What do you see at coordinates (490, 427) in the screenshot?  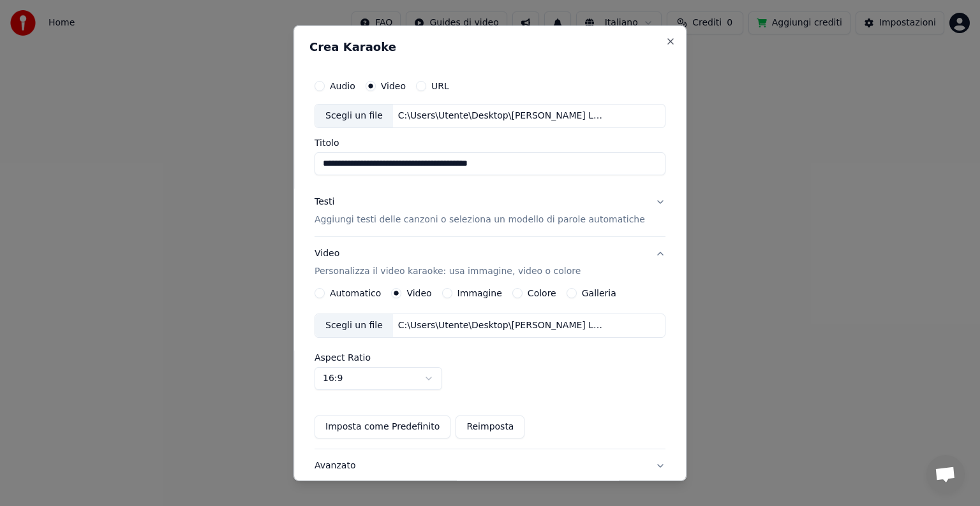 I see `button: Reimposta` at bounding box center [490, 427].